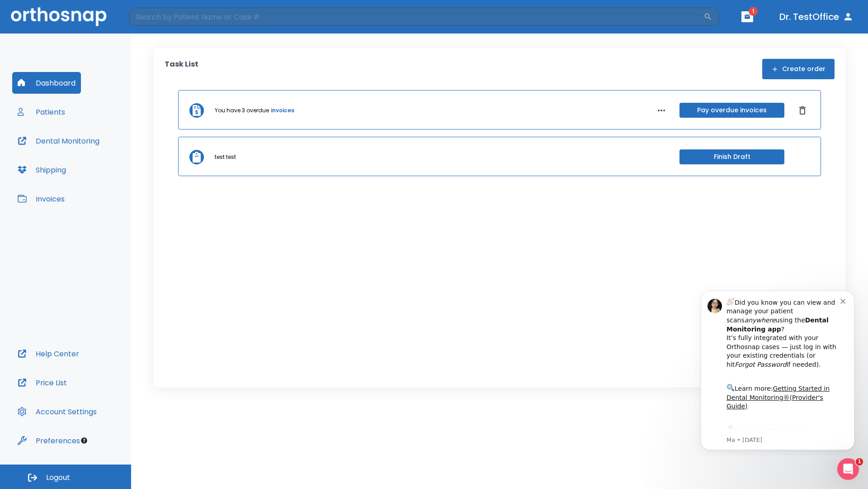 The height and width of the screenshot is (489, 868). Describe the element at coordinates (41, 111) in the screenshot. I see `a: Patients` at that location.